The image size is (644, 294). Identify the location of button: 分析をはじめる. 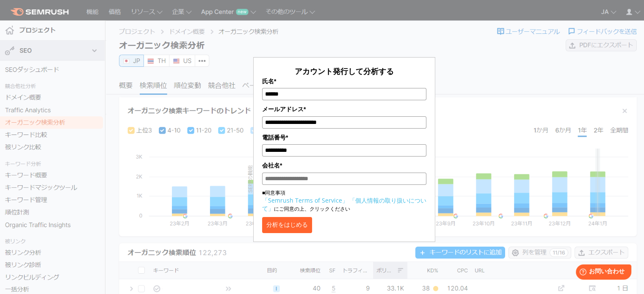
(287, 225).